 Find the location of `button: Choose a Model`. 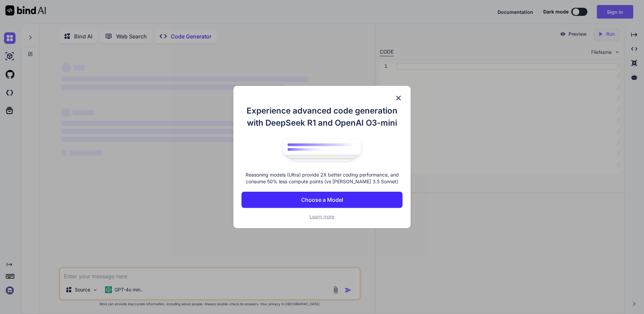

button: Choose a Model is located at coordinates (322, 200).